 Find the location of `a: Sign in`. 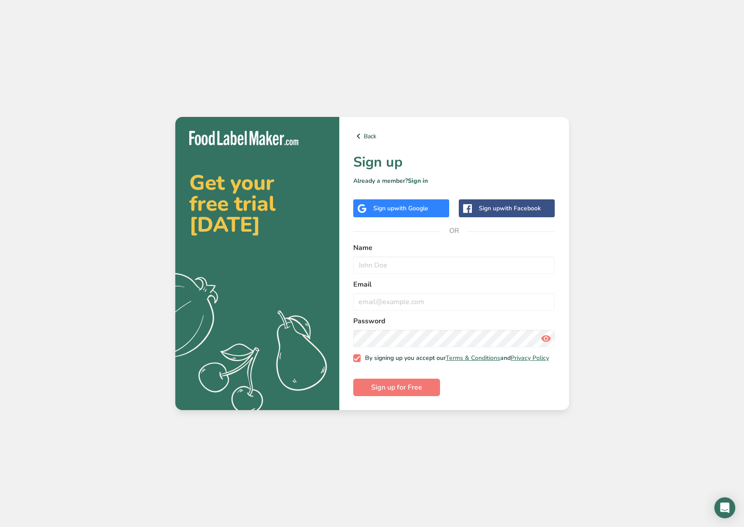

a: Sign in is located at coordinates (418, 181).